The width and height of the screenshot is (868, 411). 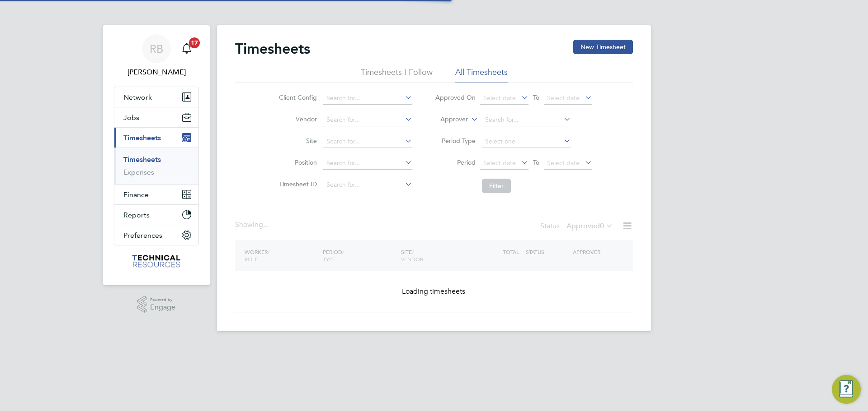 I want to click on span: 17, so click(x=195, y=43).